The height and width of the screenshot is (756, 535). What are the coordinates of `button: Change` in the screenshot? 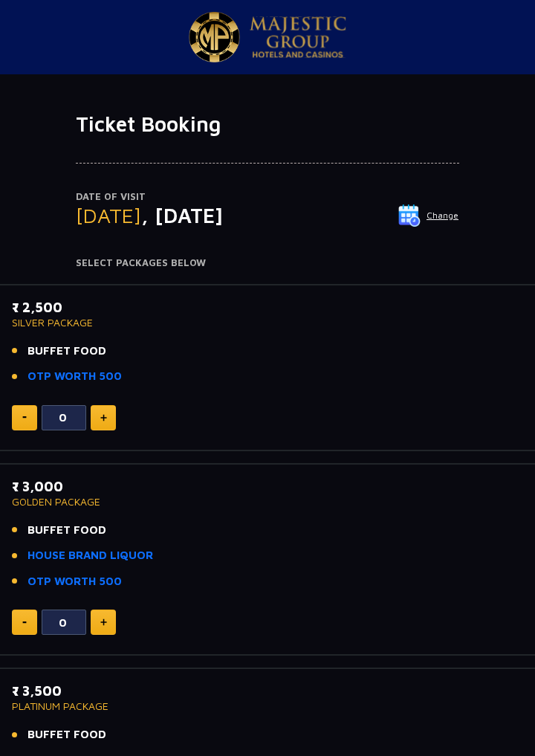 It's located at (428, 216).